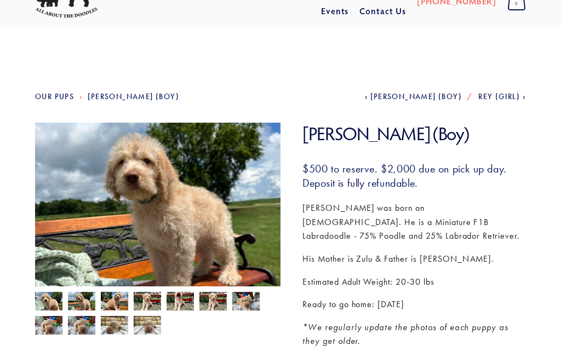  Describe the element at coordinates (49, 302) in the screenshot. I see `img: Darth Vader 9.jpg` at that location.